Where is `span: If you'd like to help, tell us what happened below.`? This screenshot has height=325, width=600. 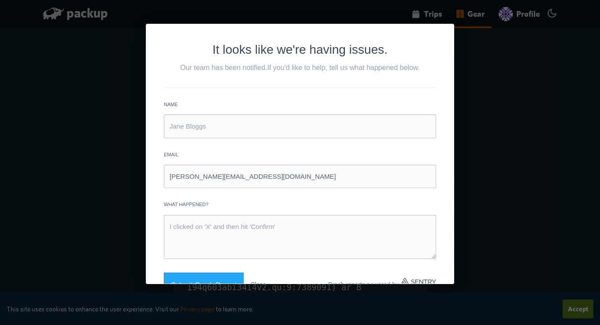 span: If you'd like to help, tell us what happened below. is located at coordinates (343, 67).